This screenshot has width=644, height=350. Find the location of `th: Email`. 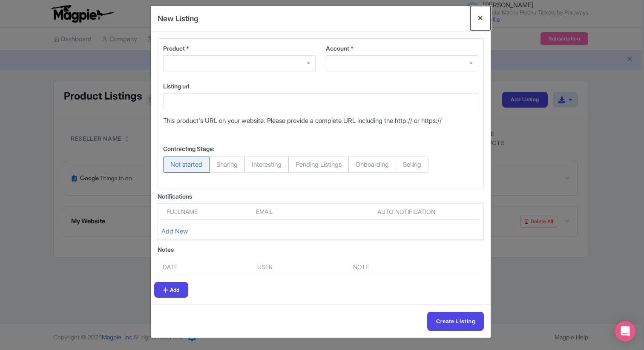

th: Email is located at coordinates (280, 214).